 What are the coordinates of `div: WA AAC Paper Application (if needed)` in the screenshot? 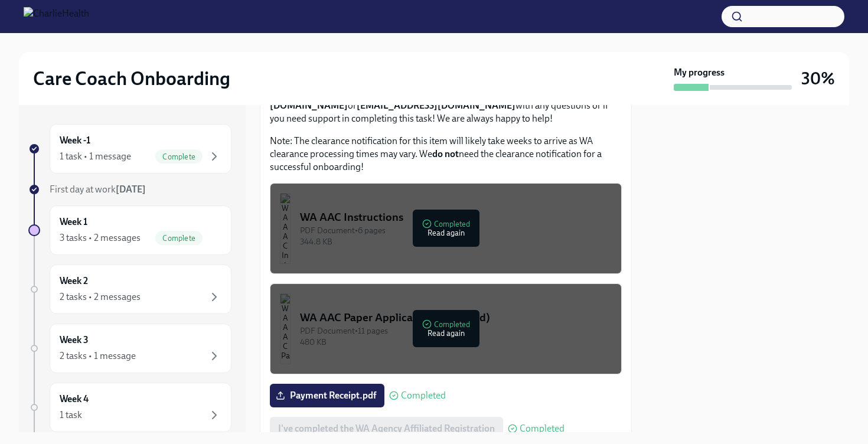 It's located at (456, 318).